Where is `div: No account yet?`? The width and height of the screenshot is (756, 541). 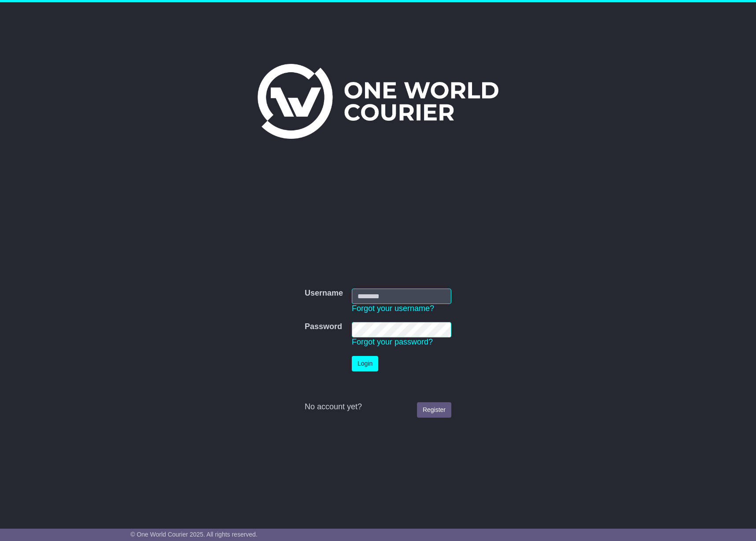 div: No account yet? is located at coordinates (378, 407).